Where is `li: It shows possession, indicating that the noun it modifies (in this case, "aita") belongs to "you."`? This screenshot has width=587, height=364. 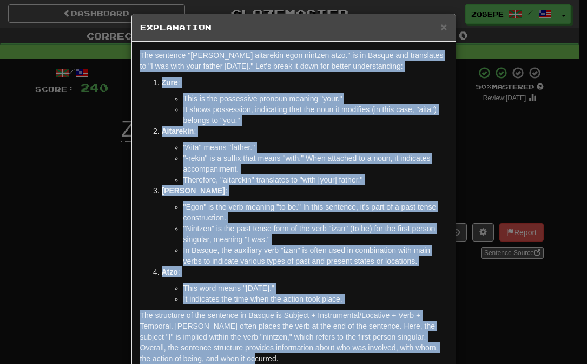
li: It shows possession, indicating that the noun it modifies (in this case, "aita") belongs to "you." is located at coordinates (316, 115).